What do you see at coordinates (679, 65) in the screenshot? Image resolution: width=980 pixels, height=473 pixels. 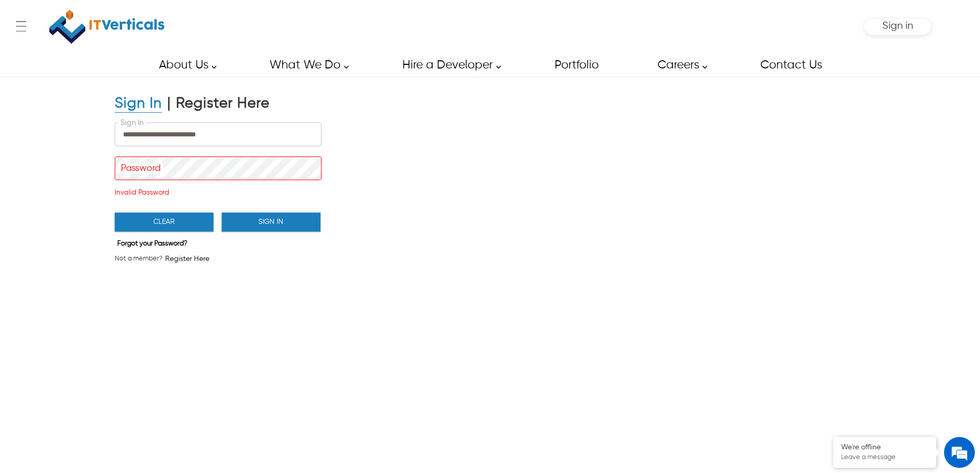 I see `a: Careers` at bounding box center [679, 65].